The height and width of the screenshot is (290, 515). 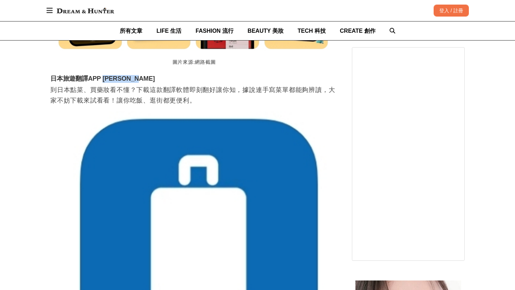 What do you see at coordinates (312, 31) in the screenshot?
I see `span: TECH 科技` at bounding box center [312, 31].